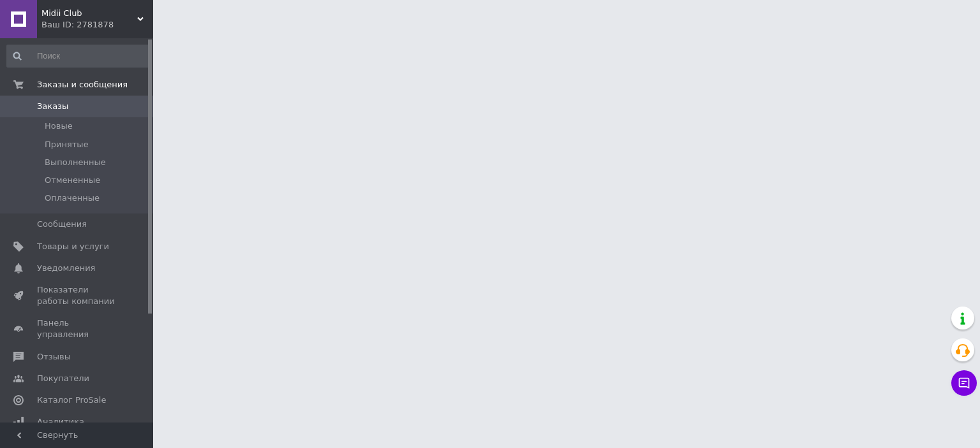 The image size is (980, 448). Describe the element at coordinates (89, 14) in the screenshot. I see `span: Midii Club` at that location.